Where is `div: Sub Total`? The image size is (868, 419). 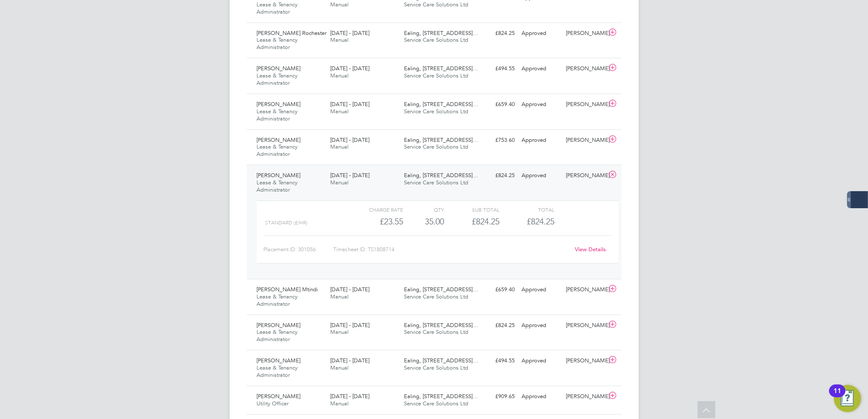 div: Sub Total is located at coordinates (472, 210).